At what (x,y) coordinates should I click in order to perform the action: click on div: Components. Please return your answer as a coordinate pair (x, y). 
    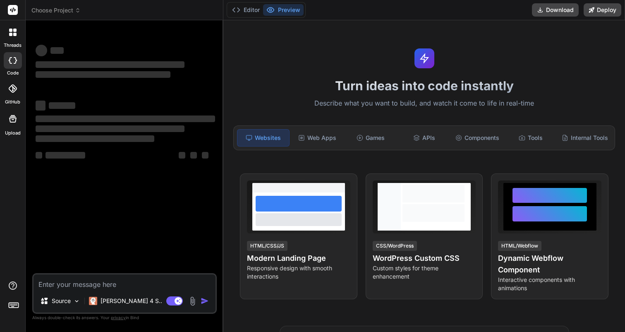
    Looking at the image, I should click on (477, 138).